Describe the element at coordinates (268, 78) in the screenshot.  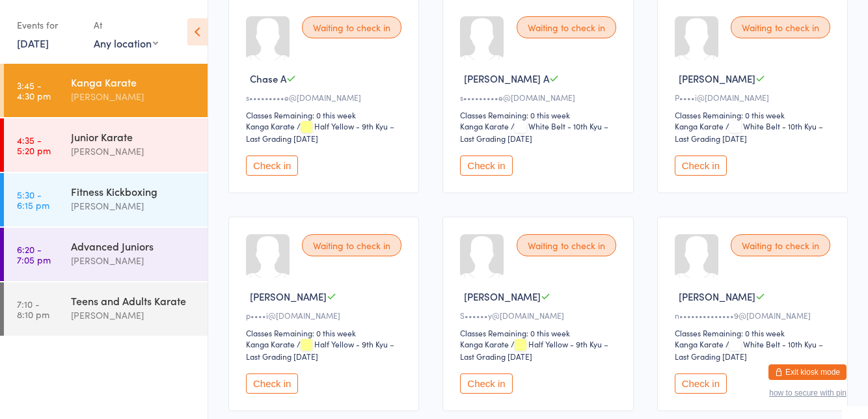
I see `span: Chase A` at that location.